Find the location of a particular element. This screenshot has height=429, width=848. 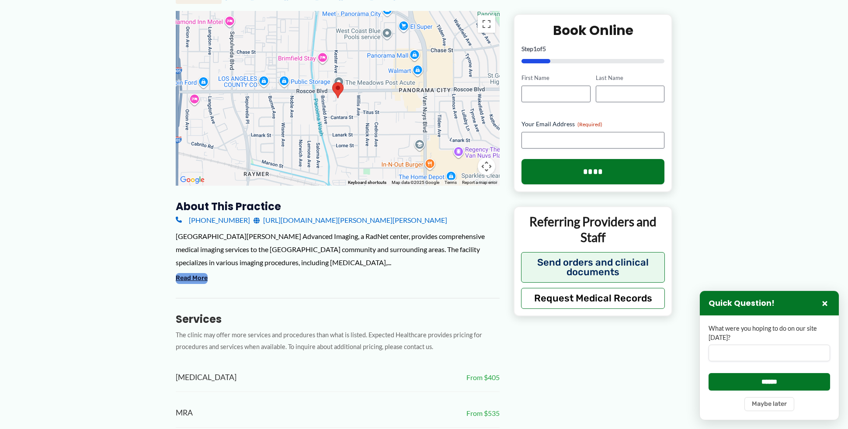

h2: Book Online is located at coordinates (593, 30).